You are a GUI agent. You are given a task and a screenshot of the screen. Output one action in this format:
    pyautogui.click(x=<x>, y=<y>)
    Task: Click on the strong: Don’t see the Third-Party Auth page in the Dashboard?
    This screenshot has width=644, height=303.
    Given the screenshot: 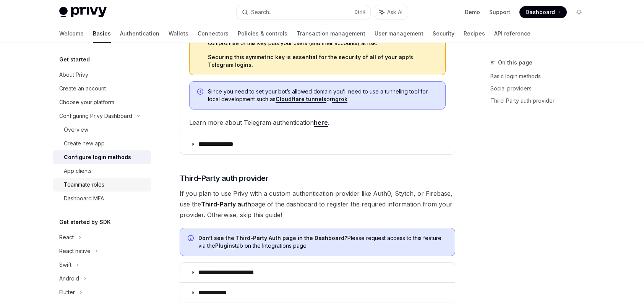 What is the action you would take?
    pyautogui.click(x=273, y=238)
    